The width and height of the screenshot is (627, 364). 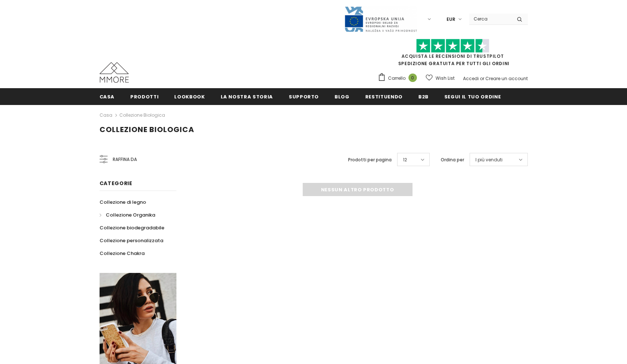 What do you see at coordinates (304, 97) in the screenshot?
I see `a: supporto` at bounding box center [304, 97].